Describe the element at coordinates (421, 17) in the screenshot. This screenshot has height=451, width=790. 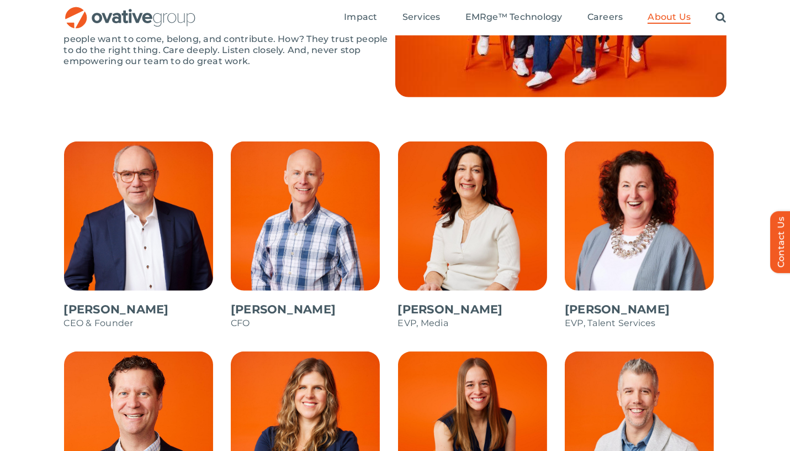
I see `span: Services` at that location.